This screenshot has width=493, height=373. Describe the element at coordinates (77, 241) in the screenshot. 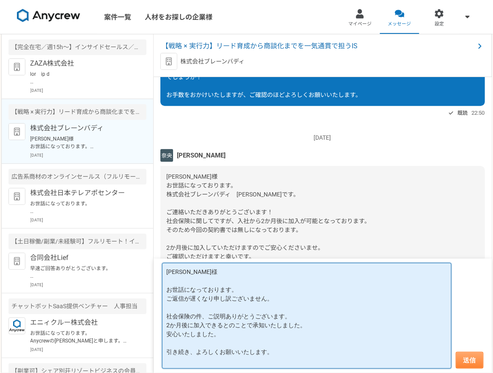

I see `div: 【土日稼働/副業/未経験可】フルリモート！インサイドセールス募集（長期案件）` at that location.